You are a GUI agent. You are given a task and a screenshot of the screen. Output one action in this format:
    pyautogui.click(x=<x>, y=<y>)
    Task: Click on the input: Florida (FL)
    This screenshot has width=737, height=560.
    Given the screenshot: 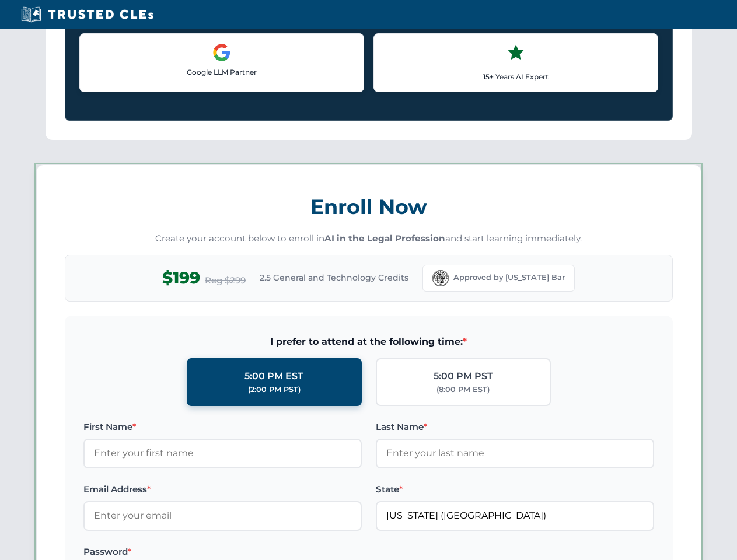 What is the action you would take?
    pyautogui.click(x=515, y=515)
    